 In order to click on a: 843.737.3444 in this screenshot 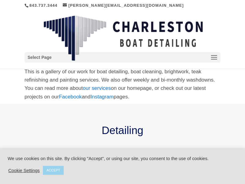, I will do `click(44, 5)`.